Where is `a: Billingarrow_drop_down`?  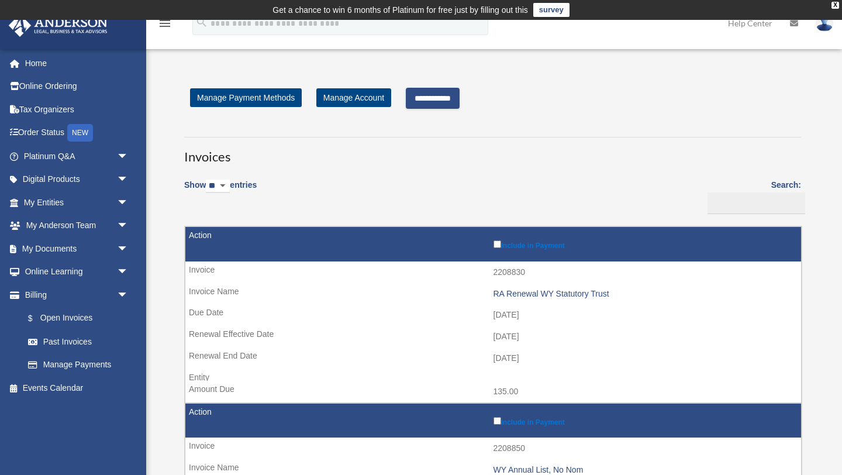 a: Billingarrow_drop_down is located at coordinates (74, 295).